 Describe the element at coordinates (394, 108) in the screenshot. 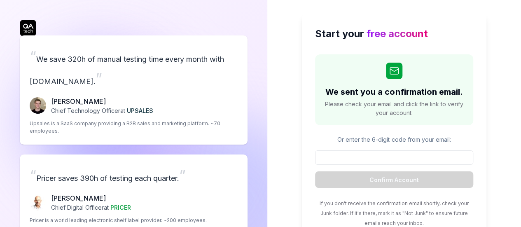

I see `span: Please check your email and click the link to verify your account.` at that location.